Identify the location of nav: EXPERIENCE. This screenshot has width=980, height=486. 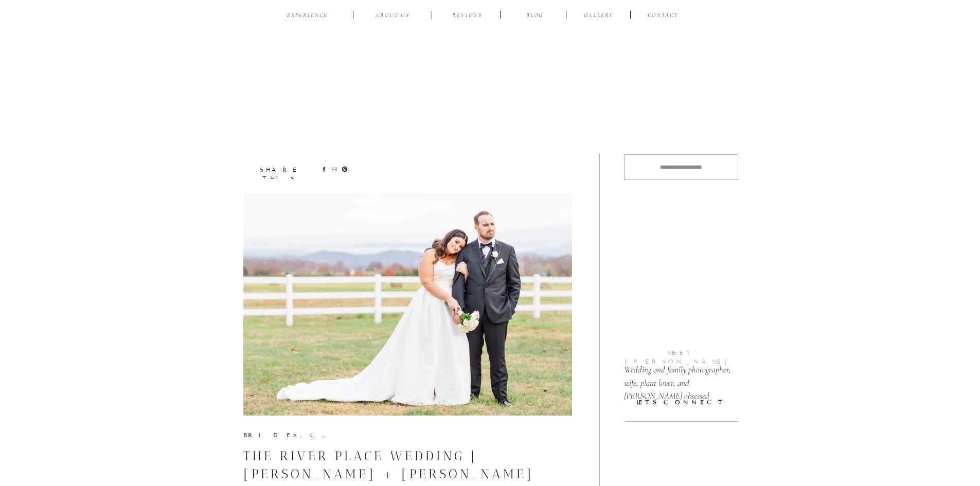
(308, 16).